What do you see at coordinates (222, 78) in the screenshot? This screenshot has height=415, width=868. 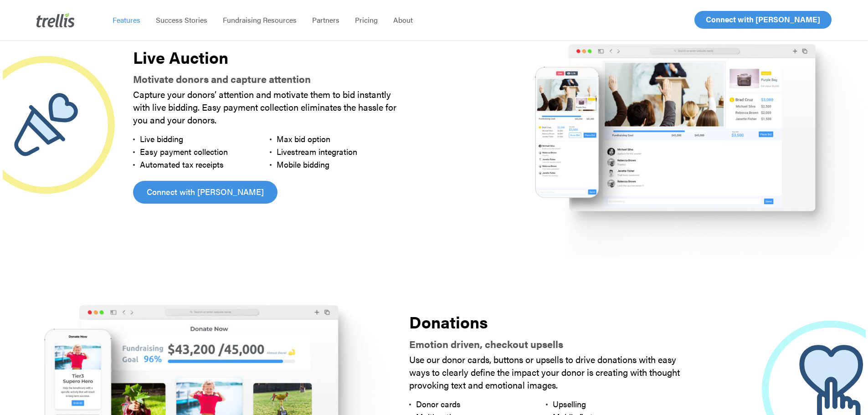 I see `strong: Motivate donors and capture attention` at bounding box center [222, 78].